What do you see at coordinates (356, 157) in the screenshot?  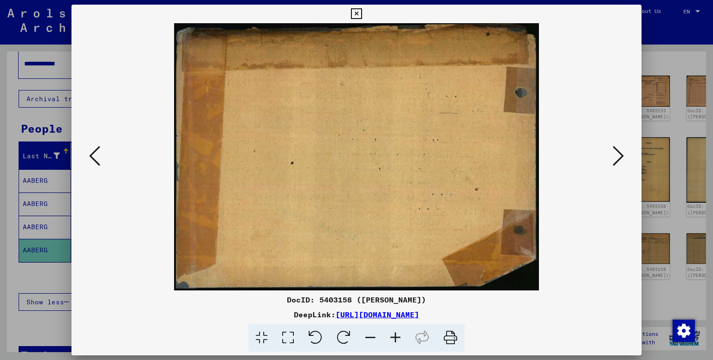 I see `img: 002.jpg` at bounding box center [356, 157].